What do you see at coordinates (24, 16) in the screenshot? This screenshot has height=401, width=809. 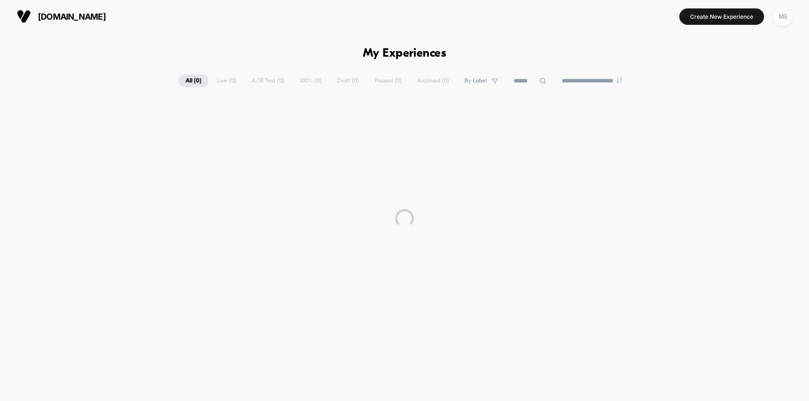 I see `img: Visually logo` at bounding box center [24, 16].